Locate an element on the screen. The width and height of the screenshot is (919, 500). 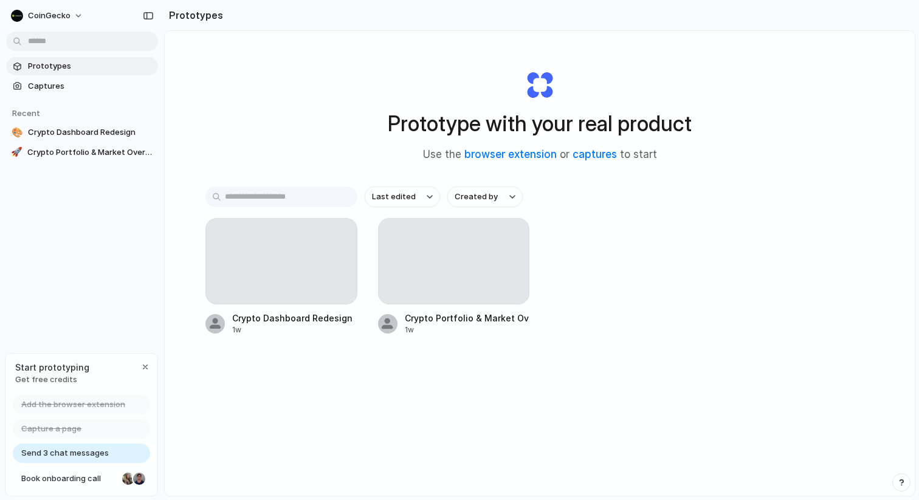
a: Prototypes is located at coordinates (82, 66).